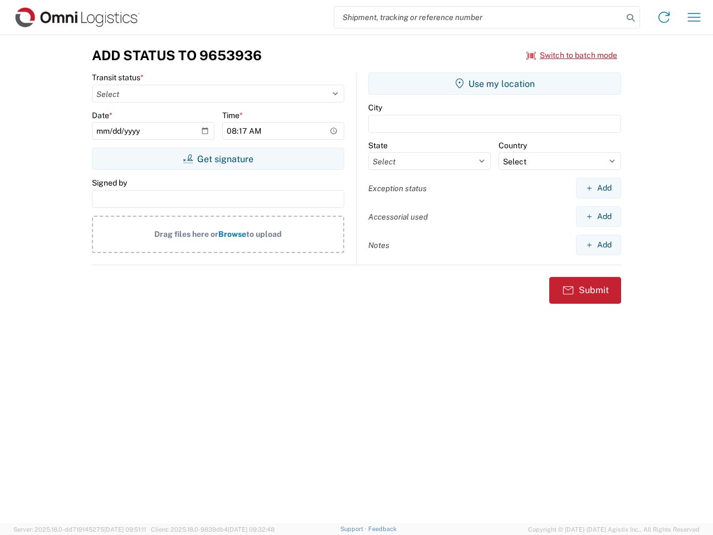  Describe the element at coordinates (397, 188) in the screenshot. I see `label: Exception status` at that location.